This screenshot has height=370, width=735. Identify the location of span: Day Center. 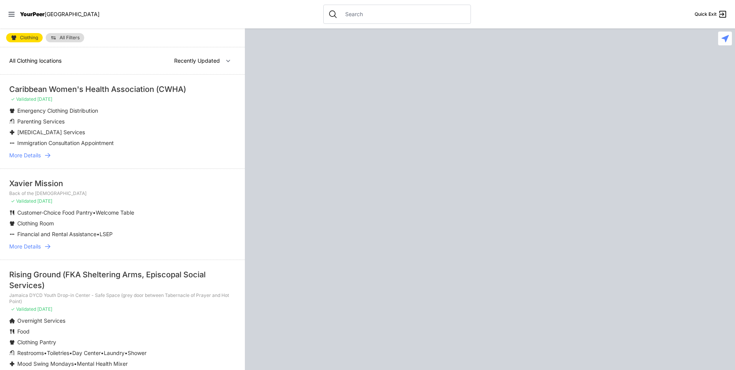
(87, 353).